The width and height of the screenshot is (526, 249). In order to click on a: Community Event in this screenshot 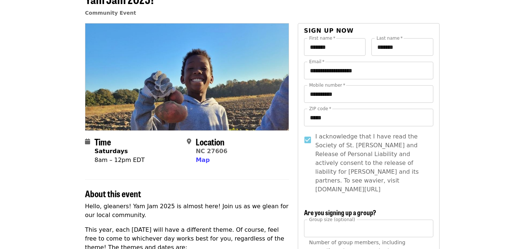, I will do `click(110, 13)`.